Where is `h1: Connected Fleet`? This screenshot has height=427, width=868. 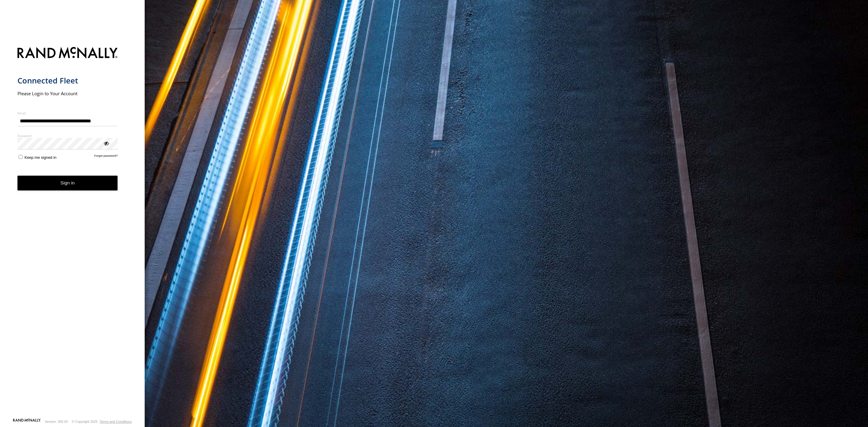
h1: Connected Fleet is located at coordinates (68, 81).